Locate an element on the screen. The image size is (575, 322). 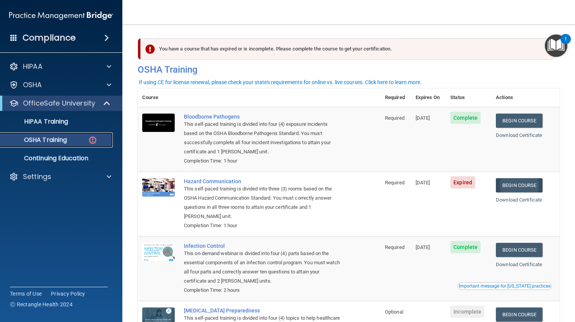
div: This self-paced training is divided into three (3) rooms based on the OSHA Hazard Communication S... is located at coordinates (263, 203).